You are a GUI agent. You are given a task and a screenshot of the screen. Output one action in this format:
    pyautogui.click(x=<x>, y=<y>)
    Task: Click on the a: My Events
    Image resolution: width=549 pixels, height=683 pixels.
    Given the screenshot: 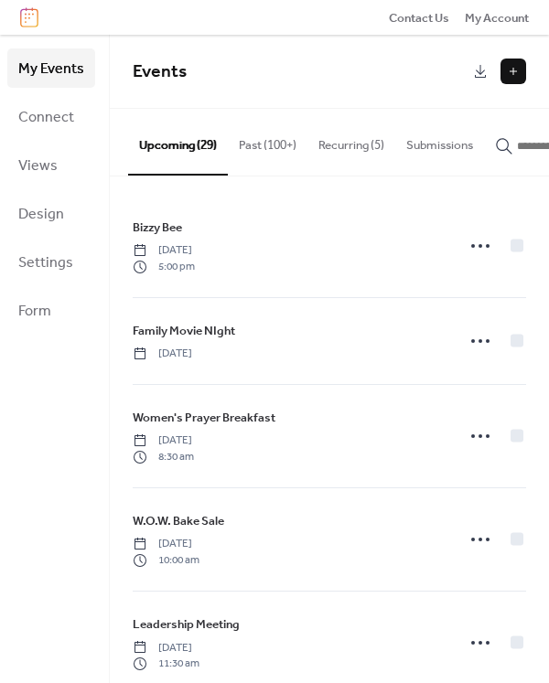 What is the action you would take?
    pyautogui.click(x=51, y=68)
    